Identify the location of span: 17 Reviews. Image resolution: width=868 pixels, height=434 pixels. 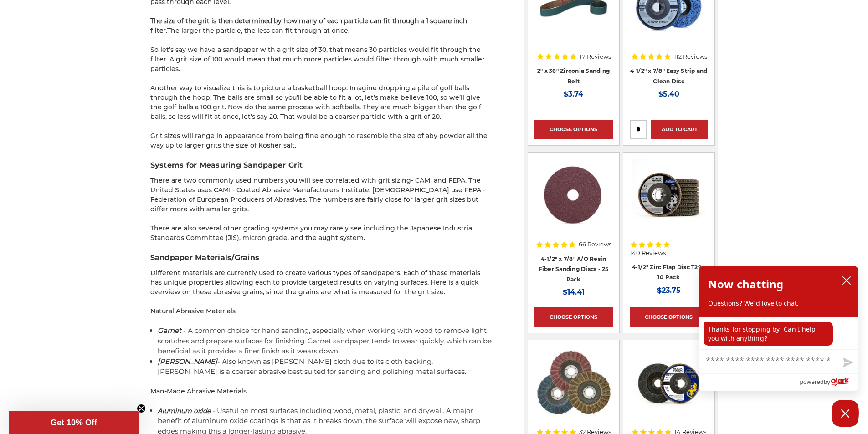
(595, 57).